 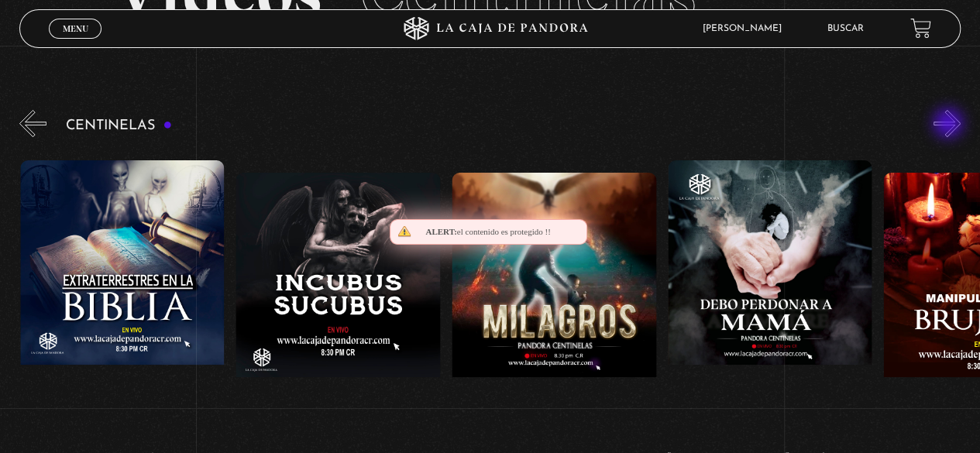 What do you see at coordinates (488, 231) in the screenshot?
I see `div: el contenido es protegido !!` at bounding box center [488, 231].